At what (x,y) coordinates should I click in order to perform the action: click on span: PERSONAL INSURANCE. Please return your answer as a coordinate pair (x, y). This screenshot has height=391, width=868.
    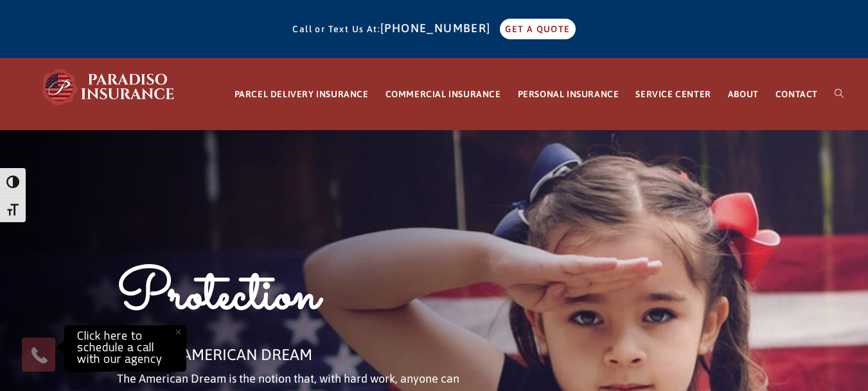
    Looking at the image, I should click on (569, 94).